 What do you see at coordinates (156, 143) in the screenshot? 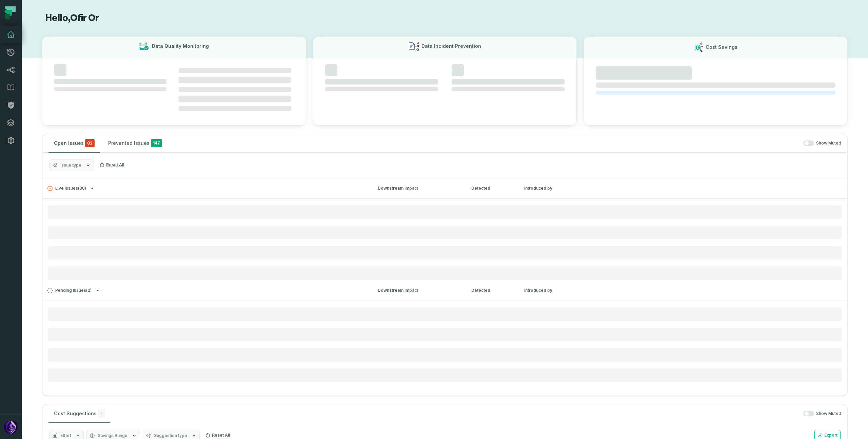
I see `span: 147` at bounding box center [156, 143].